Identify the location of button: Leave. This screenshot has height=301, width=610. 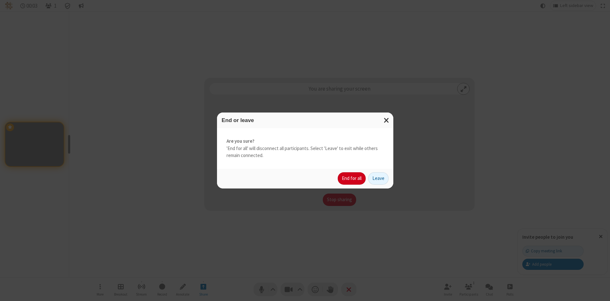
(378, 179).